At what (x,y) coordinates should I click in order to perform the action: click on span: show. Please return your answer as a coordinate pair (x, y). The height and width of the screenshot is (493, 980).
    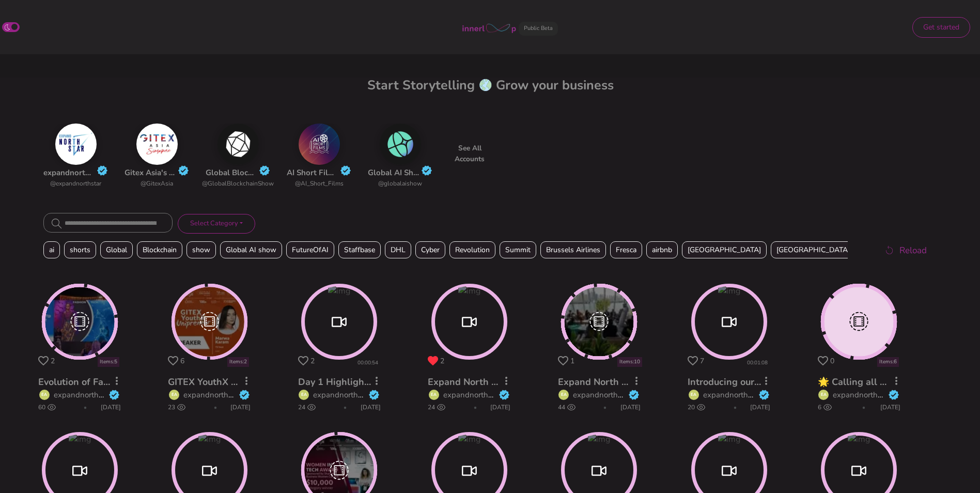
    Looking at the image, I should click on (201, 250).